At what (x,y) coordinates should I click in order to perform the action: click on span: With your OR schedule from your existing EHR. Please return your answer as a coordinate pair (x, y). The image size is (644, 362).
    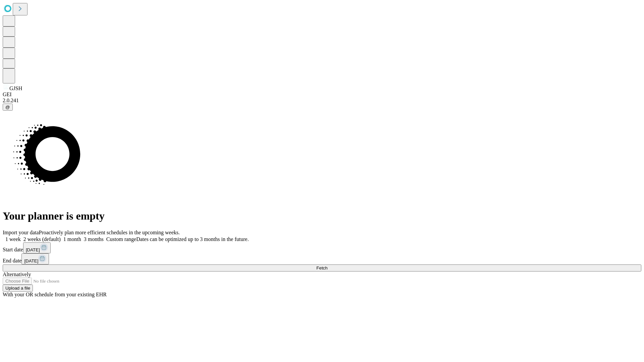
    Looking at the image, I should click on (55, 294).